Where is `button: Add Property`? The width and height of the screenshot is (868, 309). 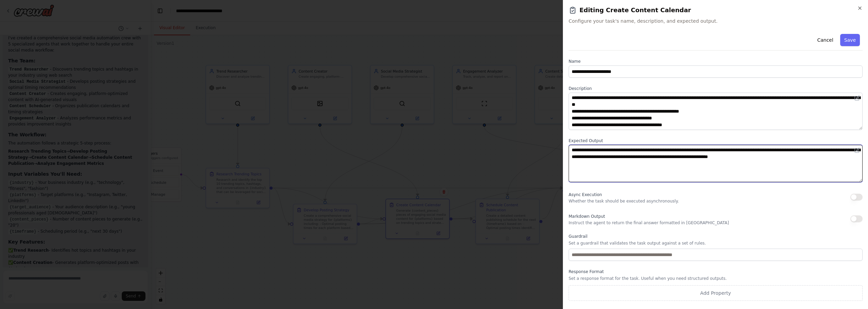
button: Add Property is located at coordinates (716, 293).